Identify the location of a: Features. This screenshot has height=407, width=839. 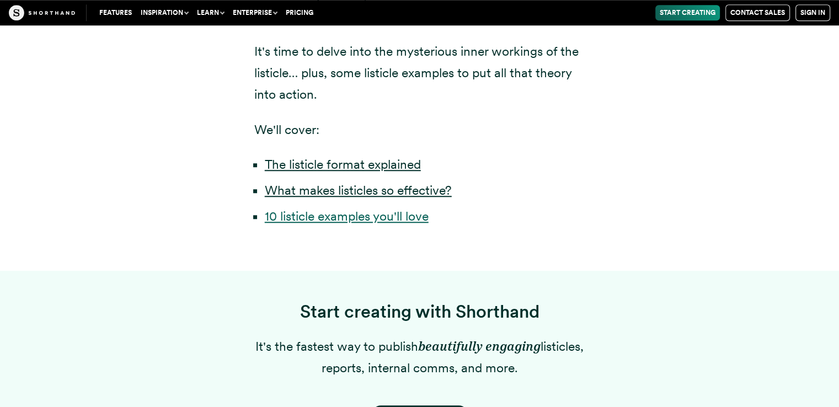
(115, 13).